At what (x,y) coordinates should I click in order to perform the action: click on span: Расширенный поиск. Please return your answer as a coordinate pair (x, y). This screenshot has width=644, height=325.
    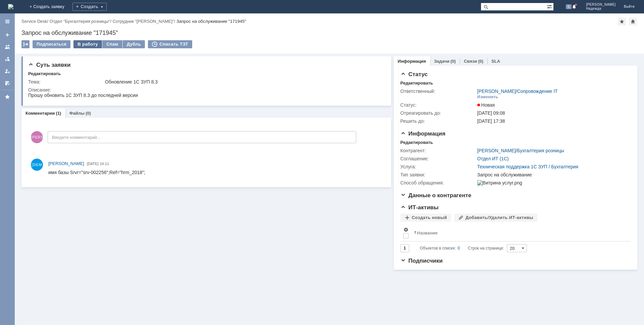
    Looking at the image, I should click on (550, 6).